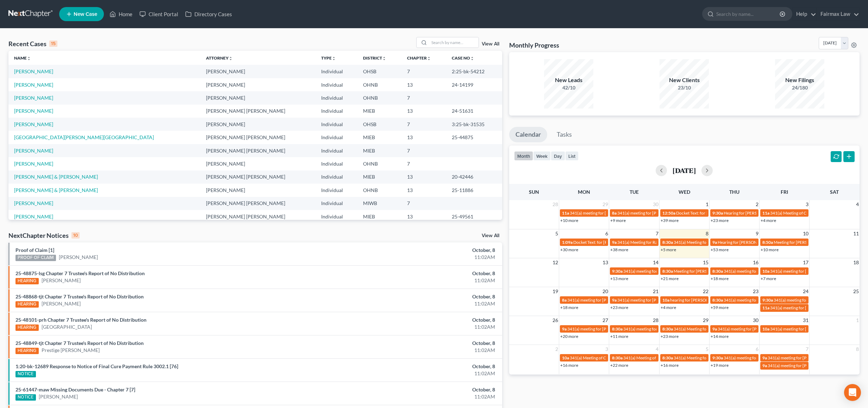 Image resolution: width=868 pixels, height=408 pixels. Describe the element at coordinates (474, 85) in the screenshot. I see `td: 24-14199` at that location.